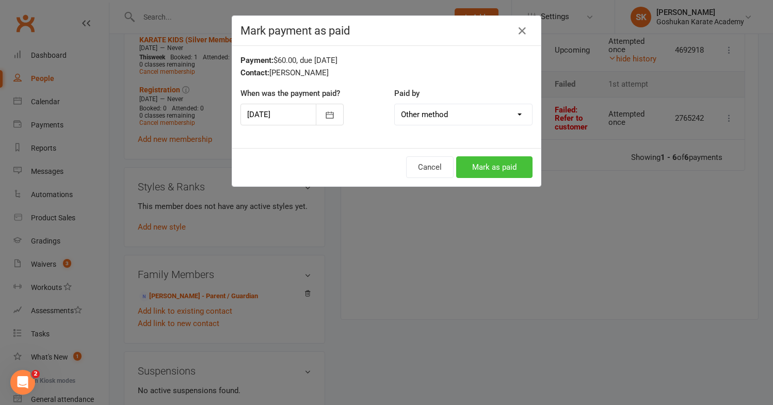 This screenshot has height=405, width=773. Describe the element at coordinates (255, 73) in the screenshot. I see `strong: Contact:` at that location.